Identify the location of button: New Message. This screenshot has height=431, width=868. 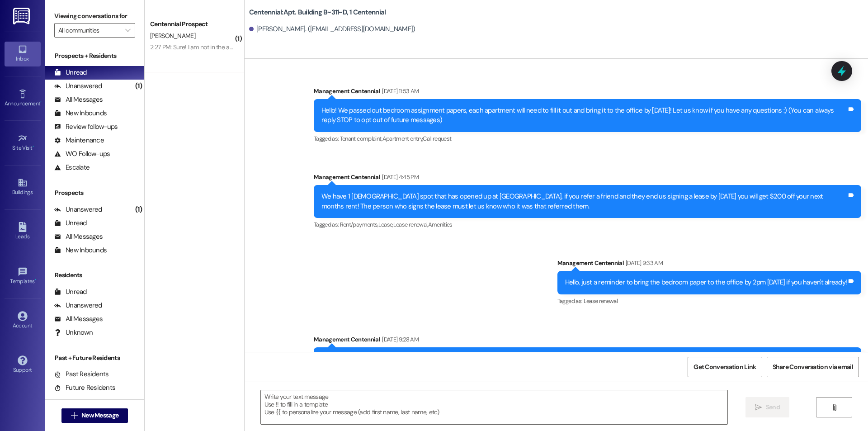
(95, 415).